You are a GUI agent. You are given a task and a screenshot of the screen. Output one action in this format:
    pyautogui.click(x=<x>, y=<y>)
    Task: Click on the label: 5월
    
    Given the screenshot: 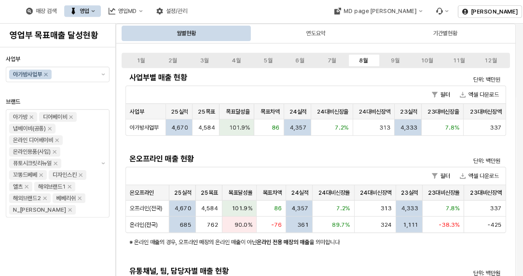 What is the action you would take?
    pyautogui.click(x=268, y=60)
    